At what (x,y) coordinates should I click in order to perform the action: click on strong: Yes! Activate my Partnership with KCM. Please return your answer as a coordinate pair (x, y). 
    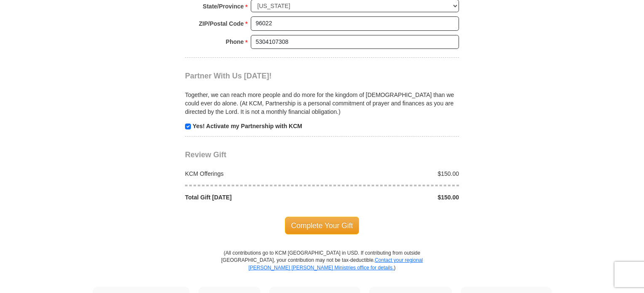
    Looking at the image, I should click on (247, 126).